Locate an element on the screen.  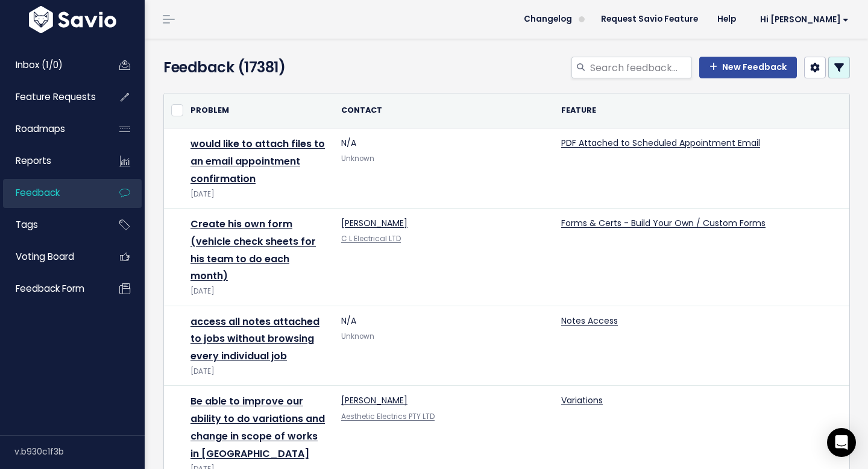
span: Feature Requests is located at coordinates (56, 97).